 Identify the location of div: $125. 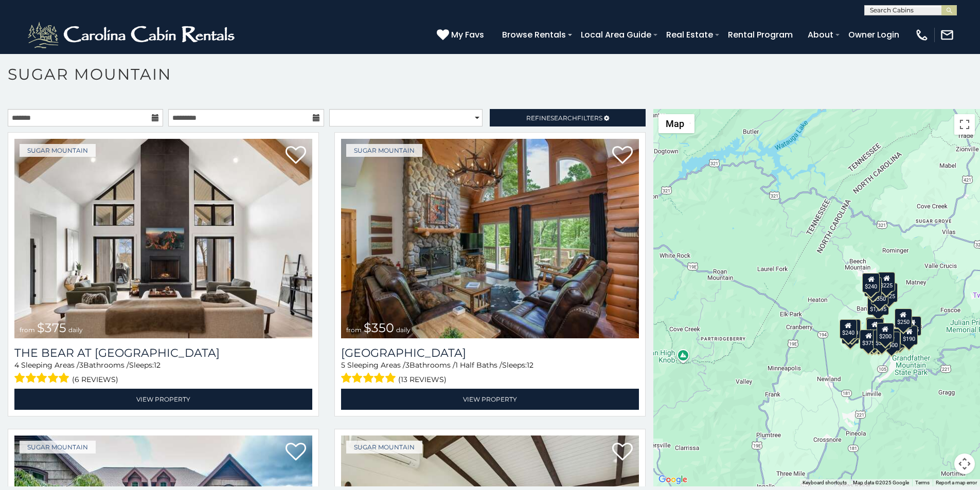
(888, 292).